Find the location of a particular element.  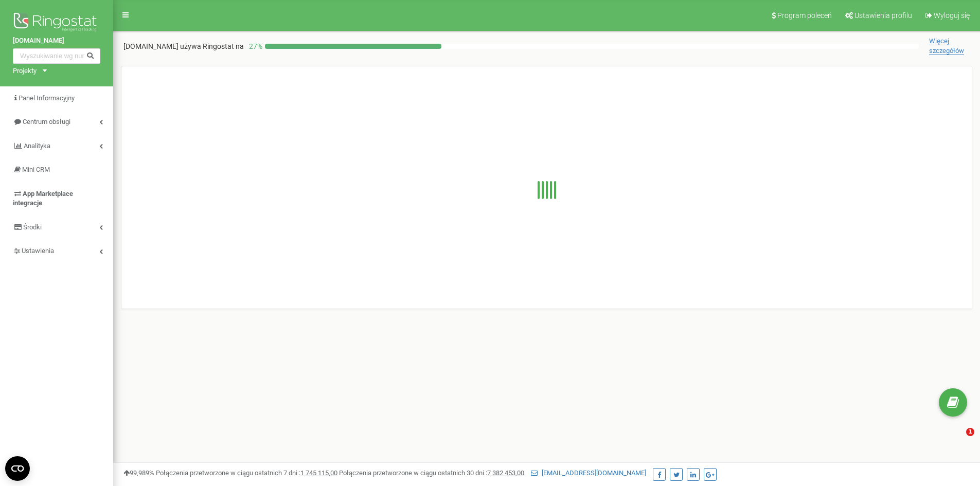

span: Połączenia przetworzone w ciągu ostatnich 7 dni : is located at coordinates (247, 472).